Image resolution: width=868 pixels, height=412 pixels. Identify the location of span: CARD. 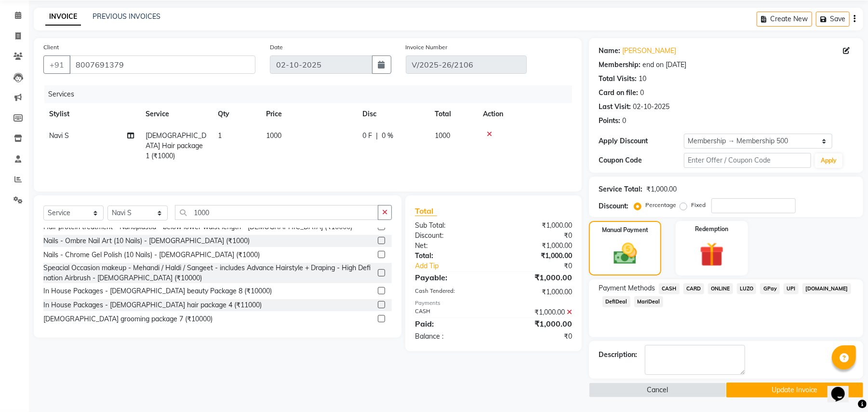
(693, 289).